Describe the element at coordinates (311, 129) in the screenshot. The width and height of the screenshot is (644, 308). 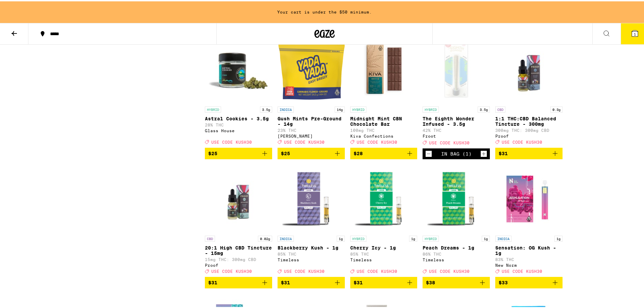
I see `p: 23% THC` at that location.